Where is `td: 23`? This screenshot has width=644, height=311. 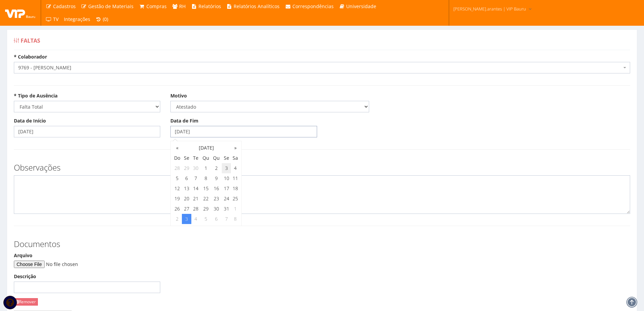
td: 23 is located at coordinates (217, 199).